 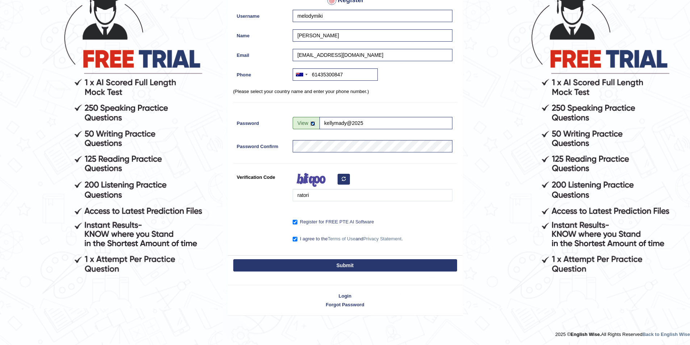 I want to click on a: Privacy Statement, so click(x=383, y=239).